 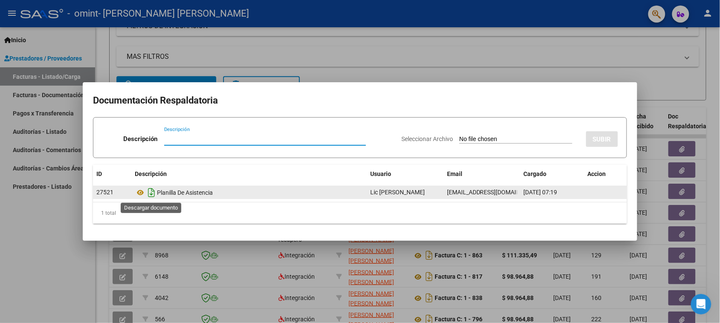 What do you see at coordinates (380, 174) in the screenshot?
I see `span: Usuario` at bounding box center [380, 174].